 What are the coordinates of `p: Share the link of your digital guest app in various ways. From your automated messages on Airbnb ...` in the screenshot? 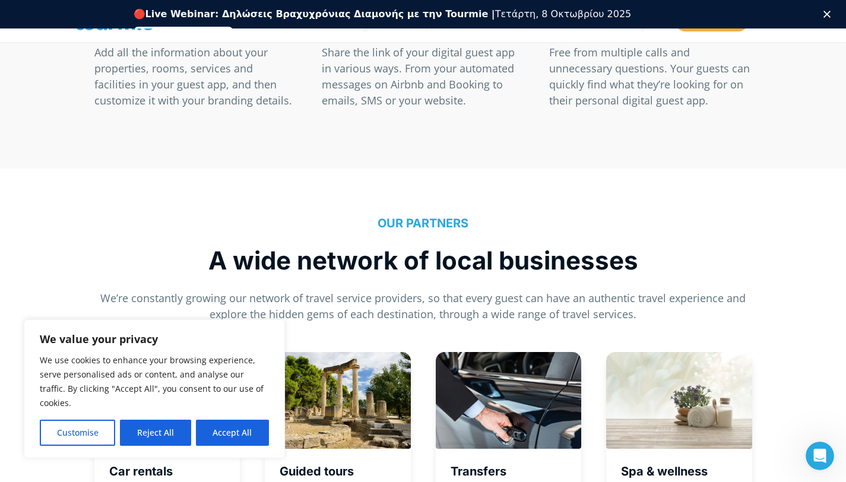 It's located at (423, 77).